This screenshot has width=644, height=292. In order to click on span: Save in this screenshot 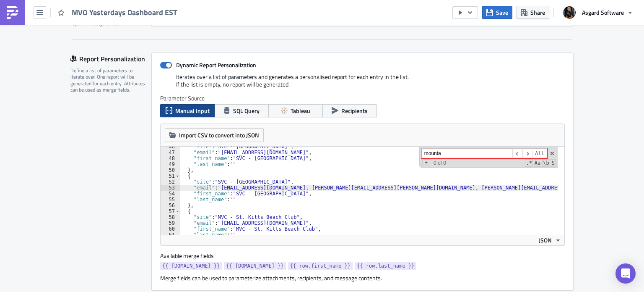, I will do `click(502, 12)`.